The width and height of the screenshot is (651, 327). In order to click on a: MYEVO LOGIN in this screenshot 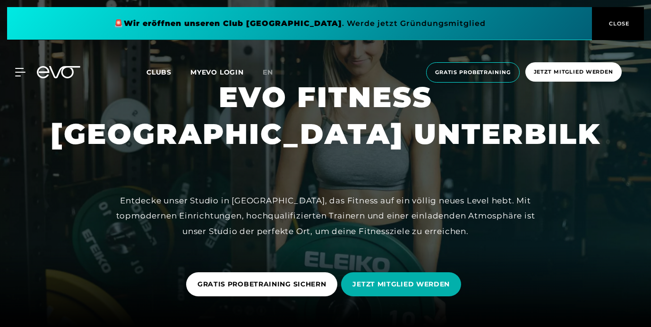, I will do `click(217, 72)`.